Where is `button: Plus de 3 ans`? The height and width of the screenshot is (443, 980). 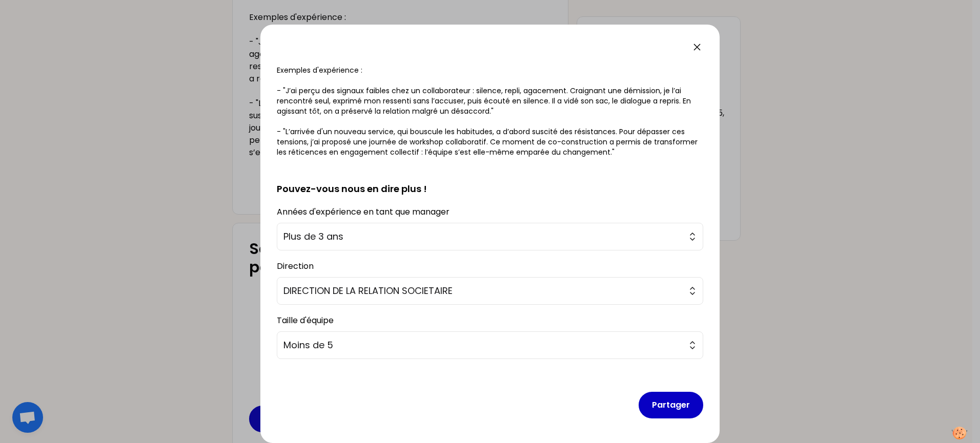
button: Plus de 3 ans is located at coordinates (490, 236).